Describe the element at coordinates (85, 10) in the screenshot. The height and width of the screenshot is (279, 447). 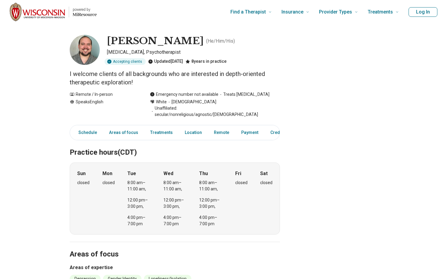
I see `p: powered by` at that location.